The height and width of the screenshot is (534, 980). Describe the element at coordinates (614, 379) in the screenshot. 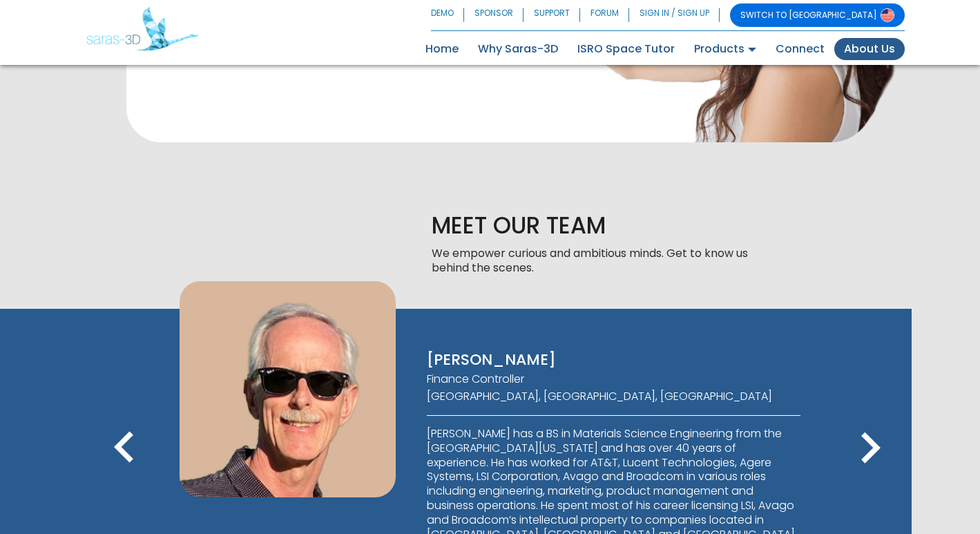

I see `p: Finance Controller` at that location.